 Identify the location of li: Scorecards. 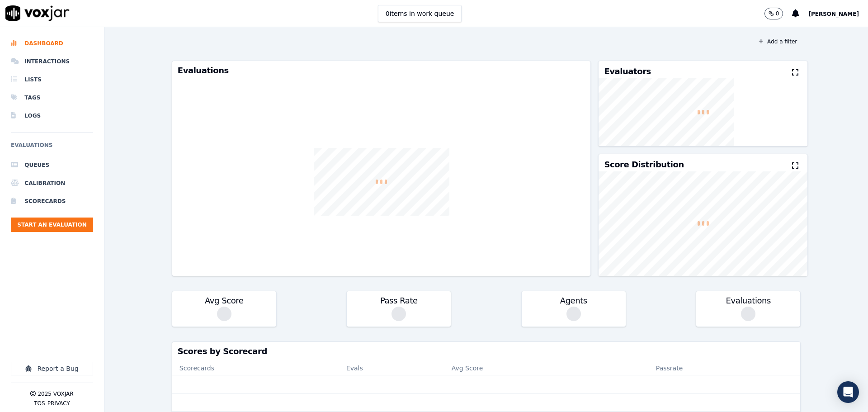
(52, 201).